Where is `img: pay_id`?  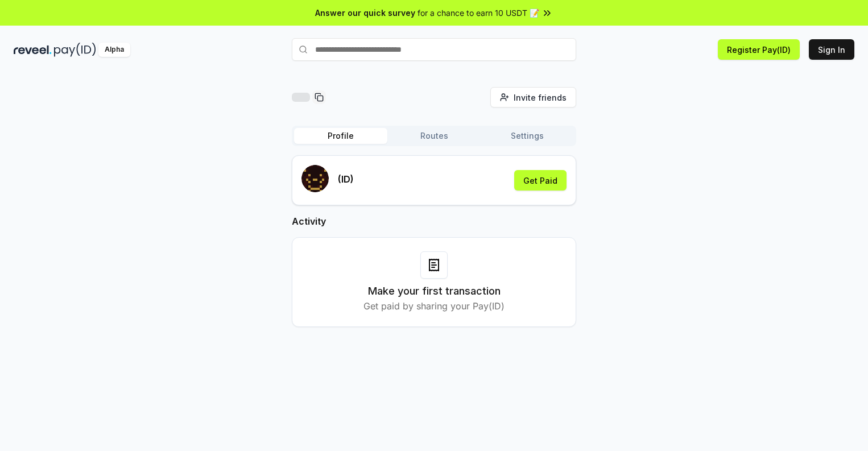
img: pay_id is located at coordinates (75, 50).